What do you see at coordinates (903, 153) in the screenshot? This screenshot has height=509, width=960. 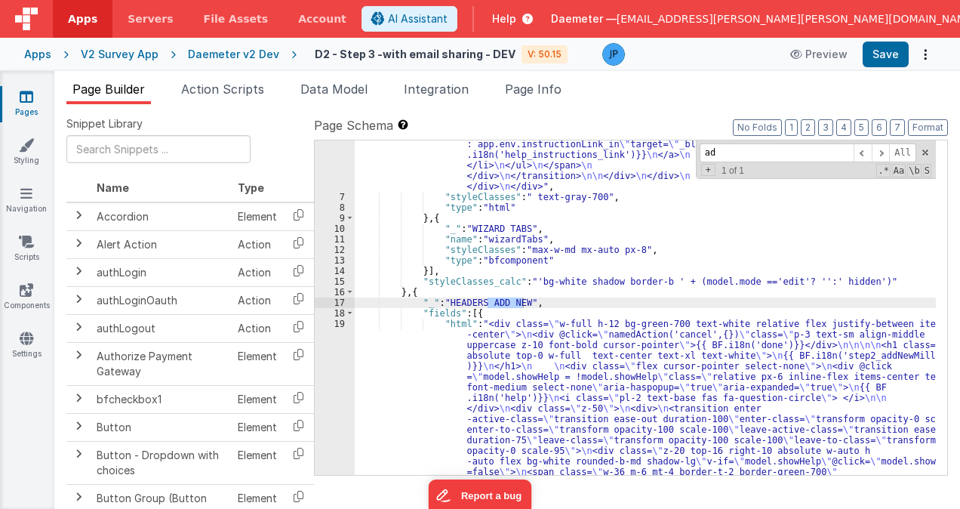 I see `span: Alt-Enter` at bounding box center [903, 153].